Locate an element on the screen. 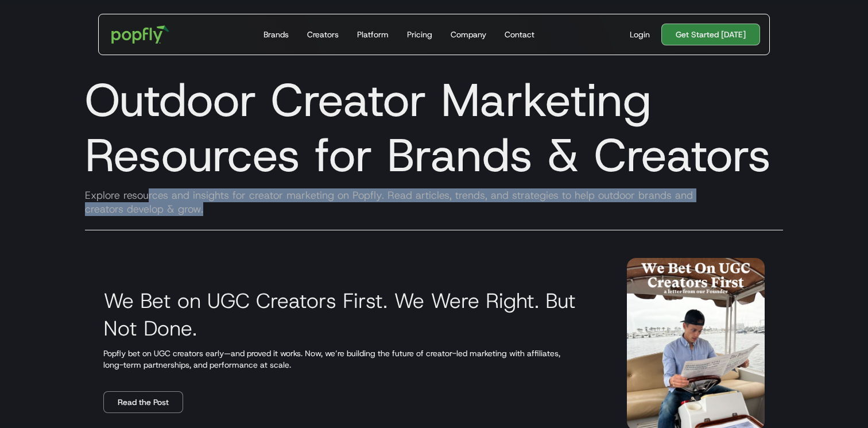  a: Login is located at coordinates (639, 34).